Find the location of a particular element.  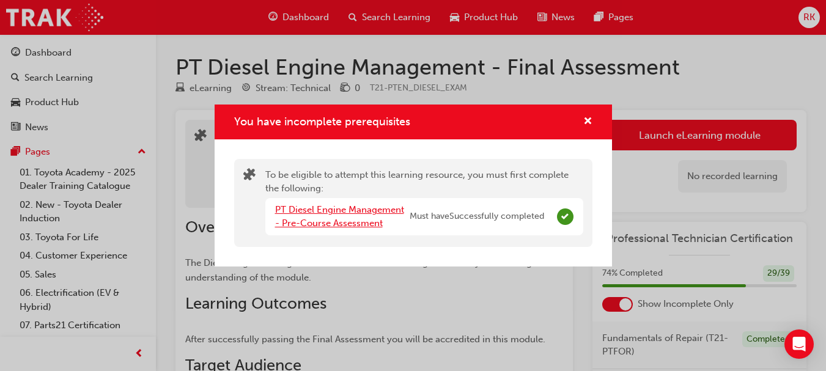

div: You have incomplete prerequisites is located at coordinates (413, 185).